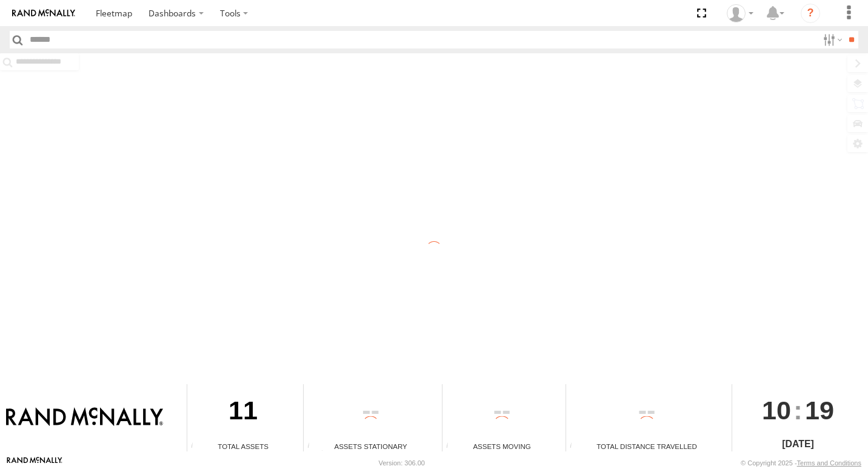 This screenshot has height=469, width=868. Describe the element at coordinates (243, 413) in the screenshot. I see `div: 11` at that location.